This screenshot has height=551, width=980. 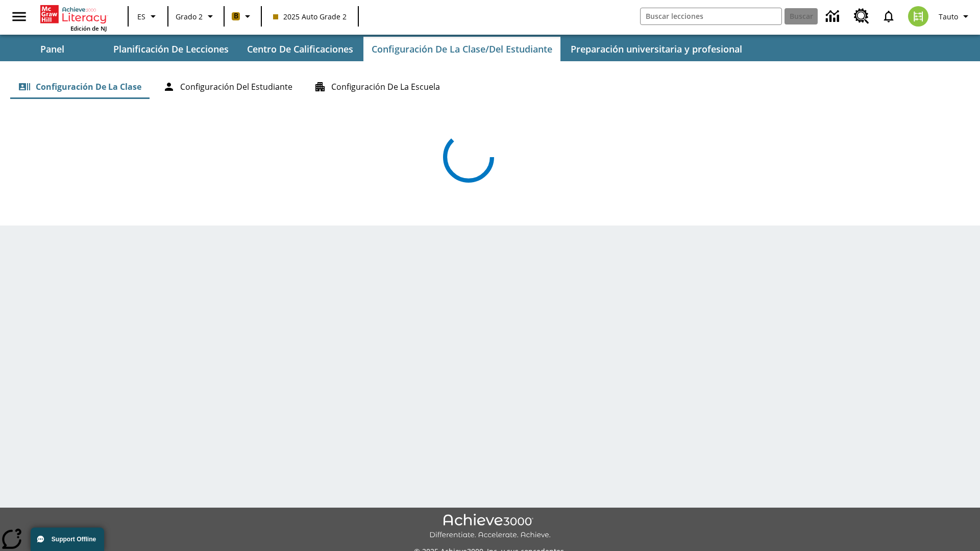 What do you see at coordinates (918, 17) in the screenshot?
I see `img: avatar image` at bounding box center [918, 17].